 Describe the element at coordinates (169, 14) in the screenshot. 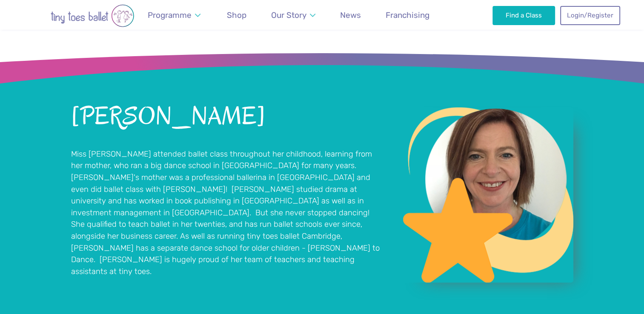

I see `span: Programme` at that location.